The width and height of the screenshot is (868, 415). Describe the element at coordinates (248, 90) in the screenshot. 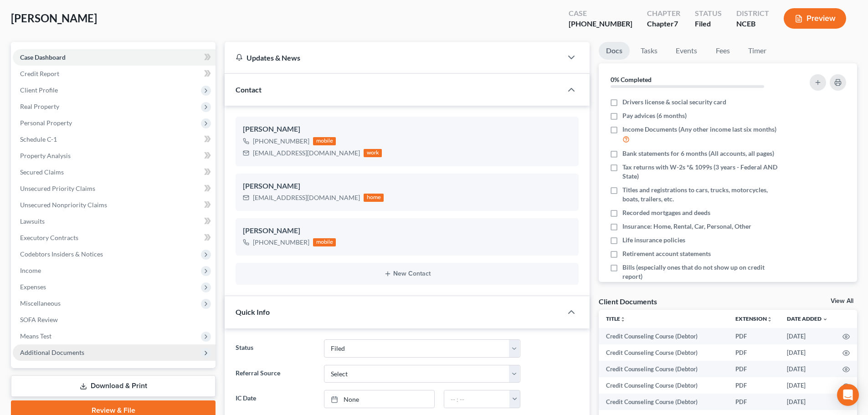

I see `span: Contact` at that location.